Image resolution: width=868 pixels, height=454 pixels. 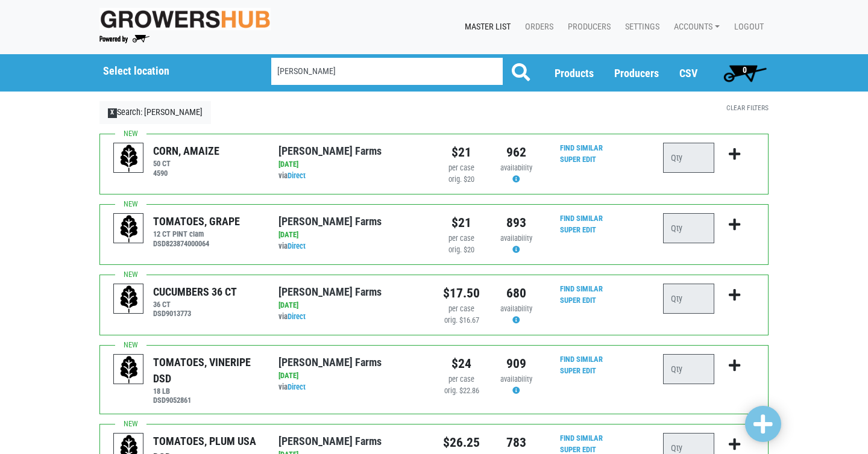 What do you see at coordinates (637, 73) in the screenshot?
I see `span: Producers` at bounding box center [637, 73].